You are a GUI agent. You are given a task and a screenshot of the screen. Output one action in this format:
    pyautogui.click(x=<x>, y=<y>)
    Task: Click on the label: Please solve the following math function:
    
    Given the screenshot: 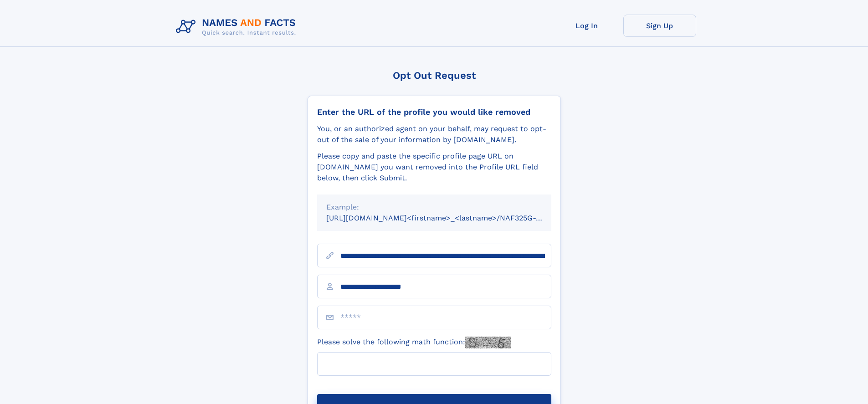 What is the action you would take?
    pyautogui.click(x=414, y=342)
    